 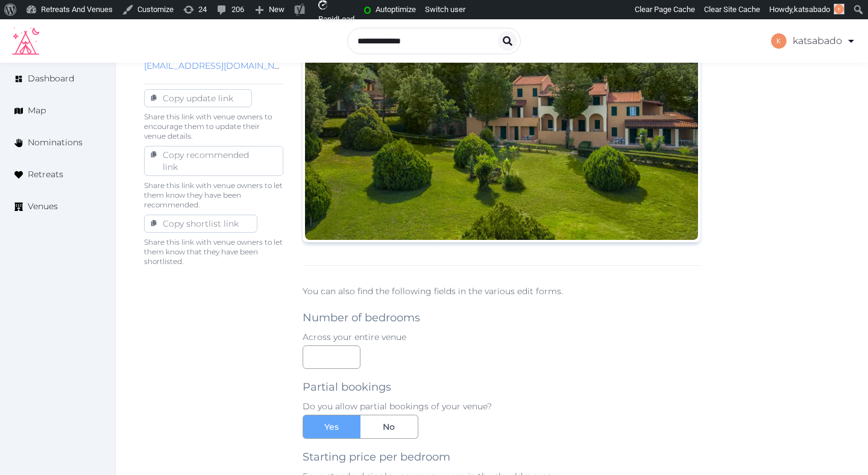 I want to click on p: Across your entire venue, so click(x=501, y=336).